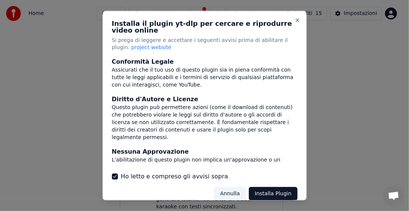  I want to click on div: L'abilitazione di questo plugin non implica un'approvazione o un supporto da parte della nostra a..., so click(204, 171).